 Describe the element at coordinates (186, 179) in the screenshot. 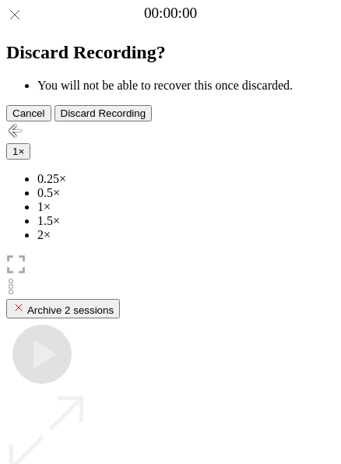

I see `li: 0.25×` at that location.